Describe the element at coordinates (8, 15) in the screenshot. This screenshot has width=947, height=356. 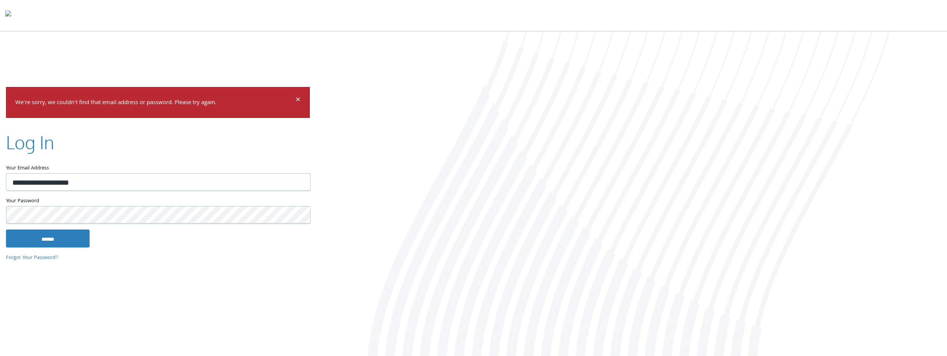
I see `img: todyl-logo-dark.svg` at that location.